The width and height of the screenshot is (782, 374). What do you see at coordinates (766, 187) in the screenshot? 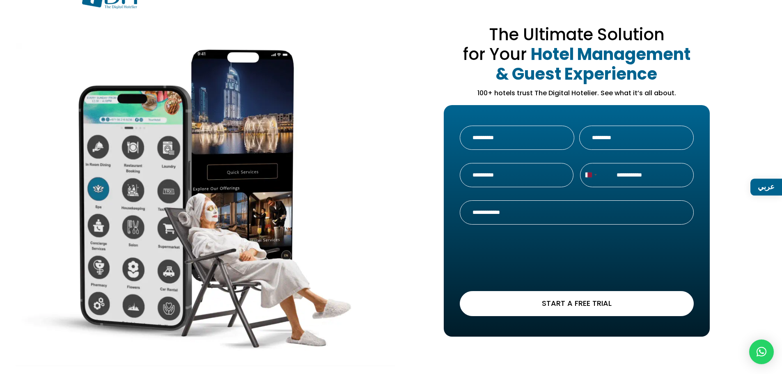
I see `a: عربي` at bounding box center [766, 187].